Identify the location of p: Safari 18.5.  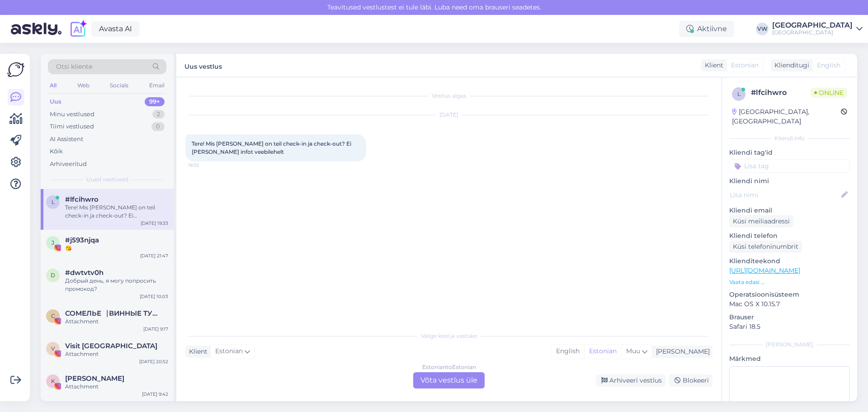
(790, 327).